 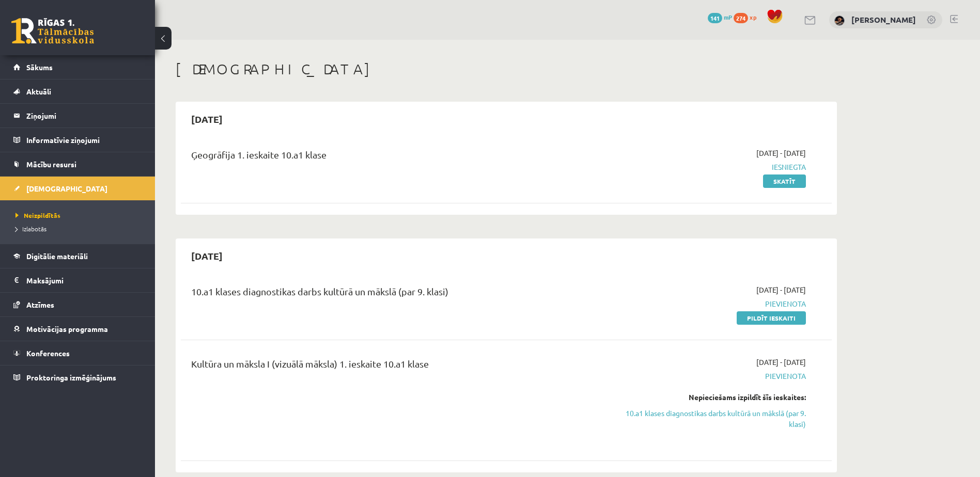 I want to click on span: Izlabotās, so click(x=31, y=229).